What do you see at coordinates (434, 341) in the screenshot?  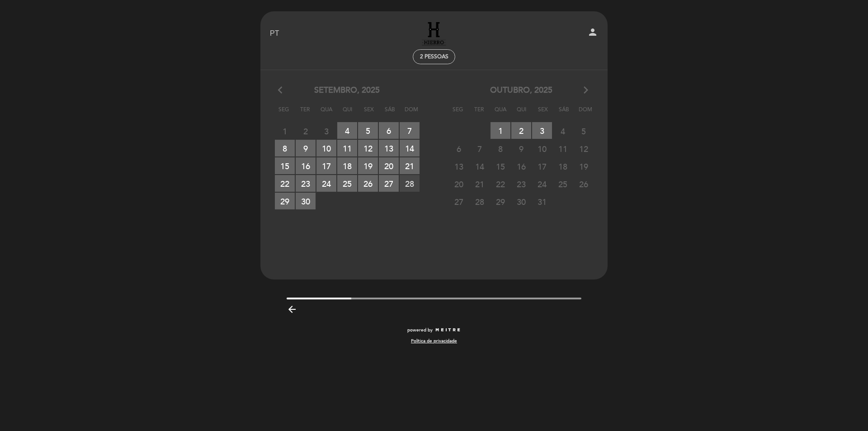 I see `a: Política de privacidade` at bounding box center [434, 341].